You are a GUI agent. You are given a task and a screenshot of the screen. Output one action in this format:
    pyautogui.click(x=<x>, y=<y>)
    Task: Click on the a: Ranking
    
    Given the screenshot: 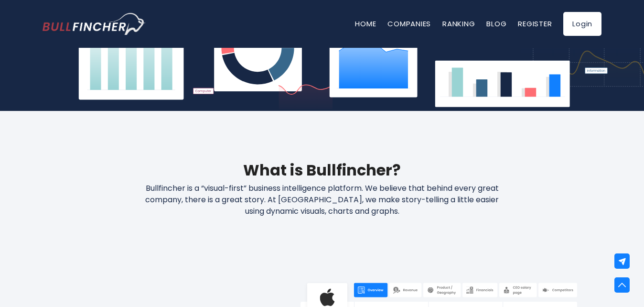 What is the action you would take?
    pyautogui.click(x=459, y=23)
    